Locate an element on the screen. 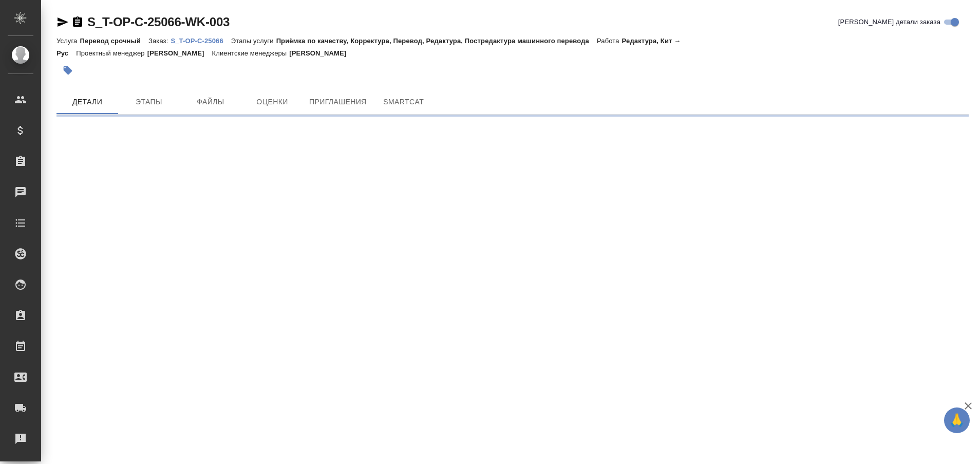 This screenshot has width=980, height=464. span: Приглашения is located at coordinates (338, 102).